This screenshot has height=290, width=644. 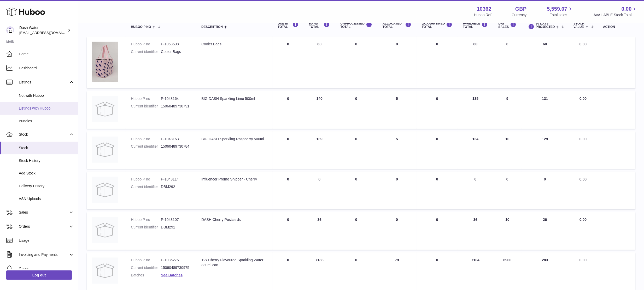 I want to click on span: ASN Uploads, so click(x=47, y=199).